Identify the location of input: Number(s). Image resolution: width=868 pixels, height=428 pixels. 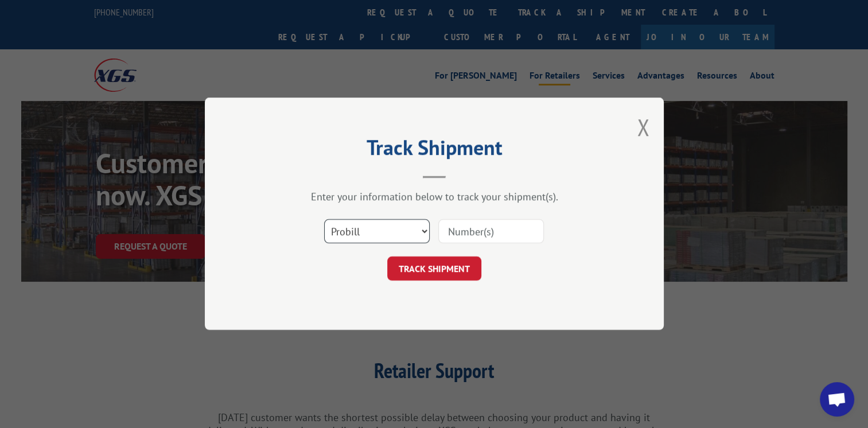
(491, 232).